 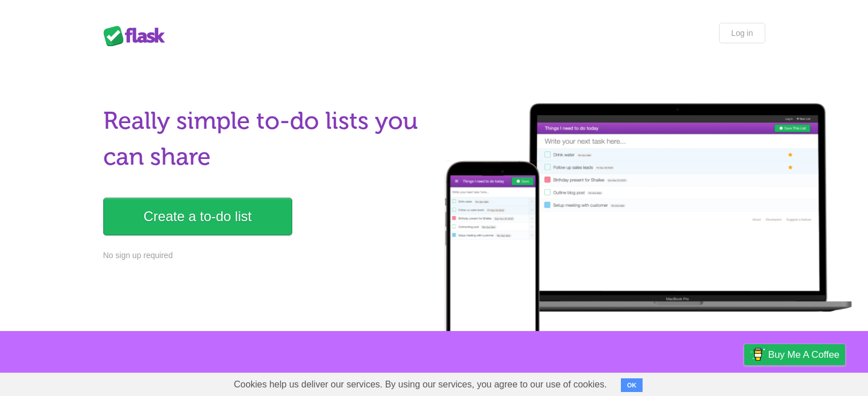 What do you see at coordinates (757, 354) in the screenshot?
I see `img: Buy me a coffee` at bounding box center [757, 354].